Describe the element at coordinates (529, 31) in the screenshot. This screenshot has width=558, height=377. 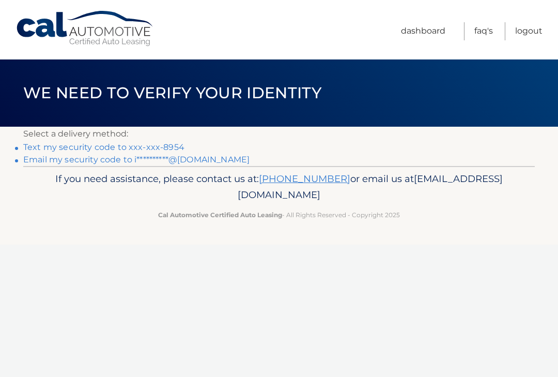
I see `a: Logout` at that location.